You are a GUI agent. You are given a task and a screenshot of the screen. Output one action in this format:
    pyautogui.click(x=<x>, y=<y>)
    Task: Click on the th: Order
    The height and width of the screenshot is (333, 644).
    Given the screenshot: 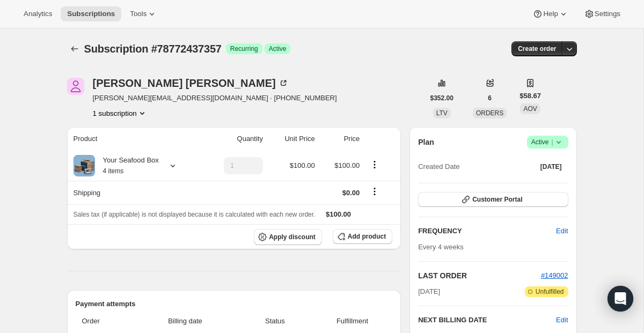 What is the action you would take?
    pyautogui.click(x=105, y=321)
    